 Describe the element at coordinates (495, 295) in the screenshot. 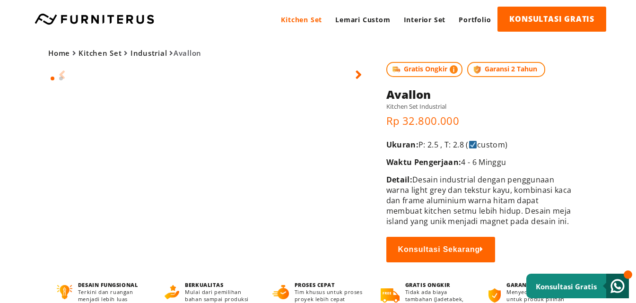

I see `img: bergaransi.png` at that location.